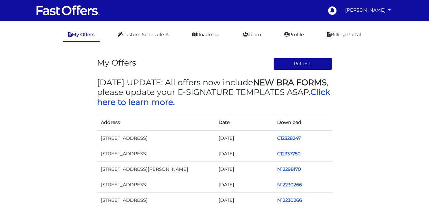  I want to click on a: Profile, so click(294, 35).